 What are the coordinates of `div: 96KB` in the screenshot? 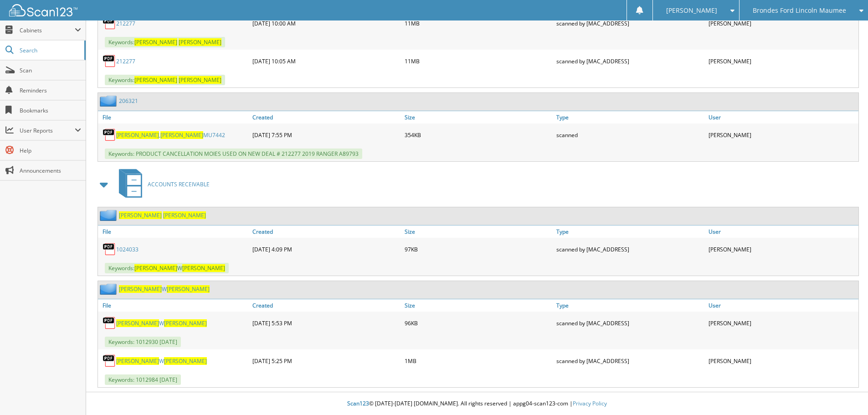 It's located at (478, 323).